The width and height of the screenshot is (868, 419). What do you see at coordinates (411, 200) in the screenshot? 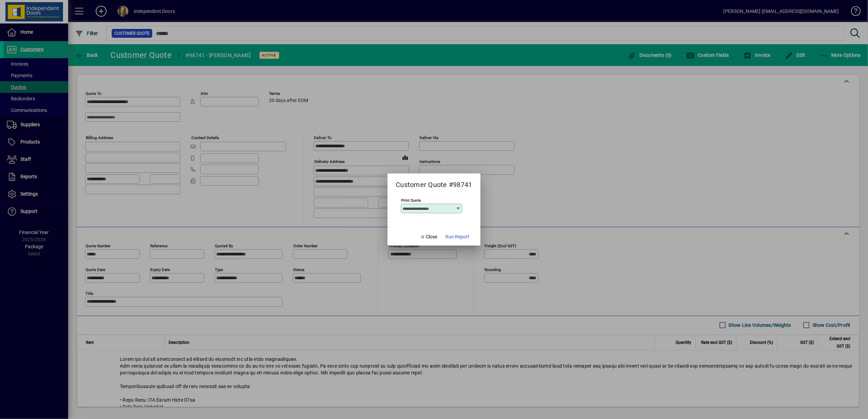
I see `mat-label: Print Quote` at bounding box center [411, 200].